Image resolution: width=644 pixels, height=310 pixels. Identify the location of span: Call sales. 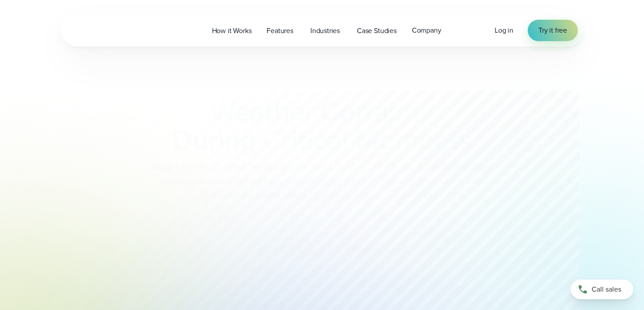
(606, 289).